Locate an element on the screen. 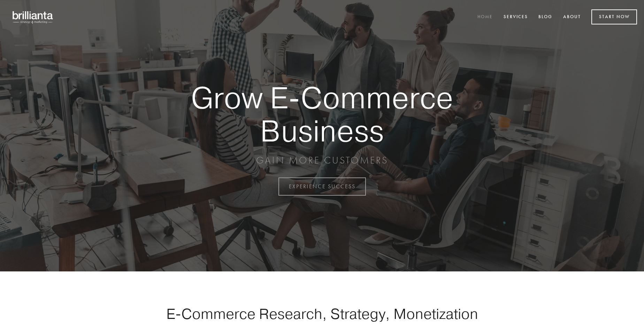 The width and height of the screenshot is (644, 328). h1: E-Commerce Research, Strategy, Monetization is located at coordinates (322, 313).